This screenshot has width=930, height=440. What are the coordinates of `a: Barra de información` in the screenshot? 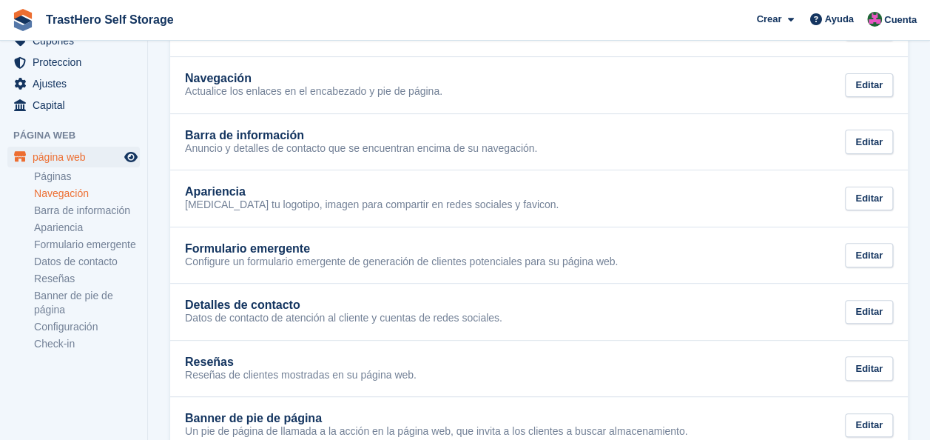 It's located at (87, 210).